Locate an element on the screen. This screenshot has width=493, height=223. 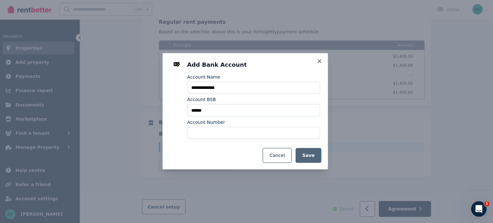
span: 1 is located at coordinates (487, 204).